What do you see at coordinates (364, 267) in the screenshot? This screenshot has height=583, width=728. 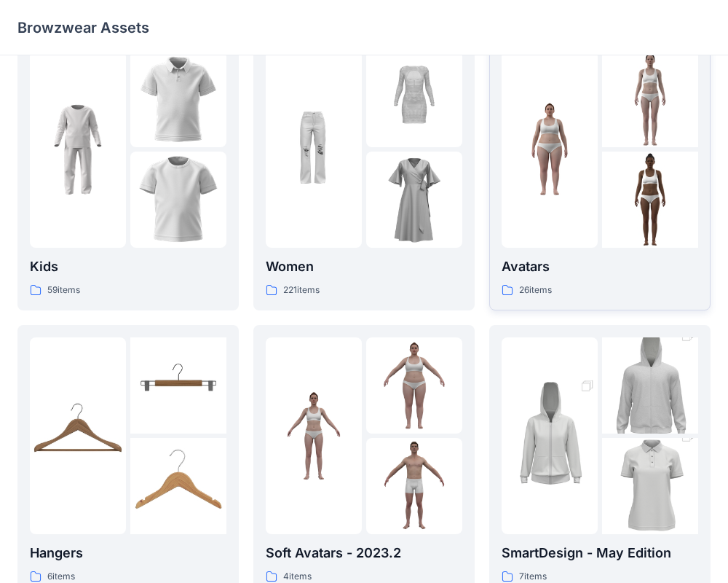 I see `p: Women` at bounding box center [364, 267].